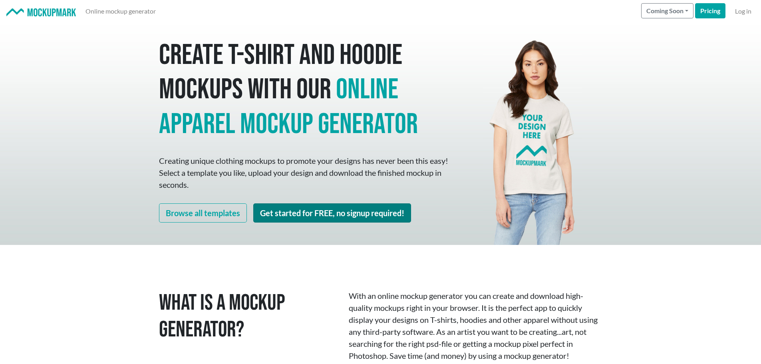  Describe the element at coordinates (203, 213) in the screenshot. I see `a: Browse all templates` at that location.